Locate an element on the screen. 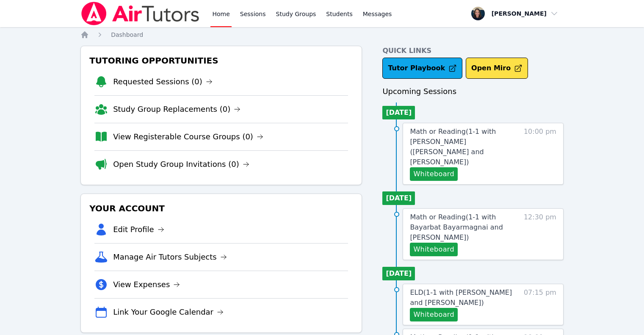 The height and width of the screenshot is (335, 644). h3: Your Account is located at coordinates (221, 208).